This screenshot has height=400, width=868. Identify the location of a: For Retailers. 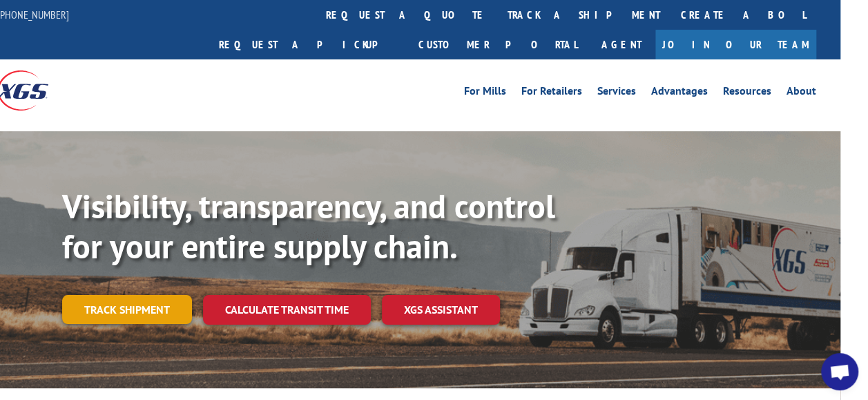
(552, 94).